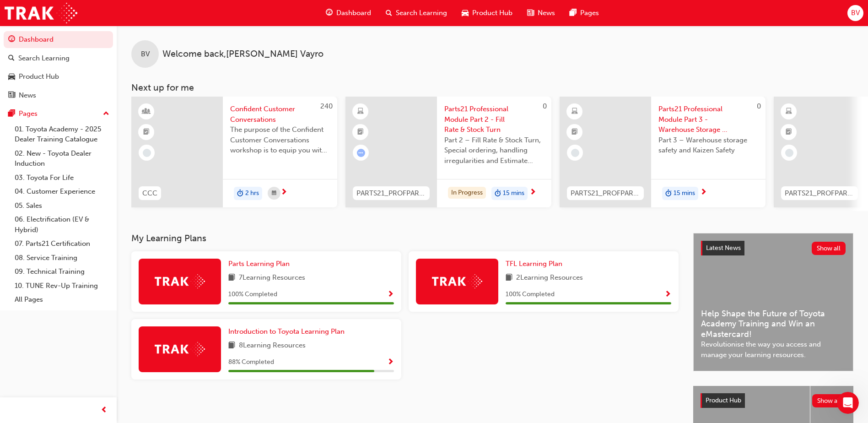 This screenshot has height=423, width=868. Describe the element at coordinates (416, 13) in the screenshot. I see `a: search-iconSearch Learning` at that location.